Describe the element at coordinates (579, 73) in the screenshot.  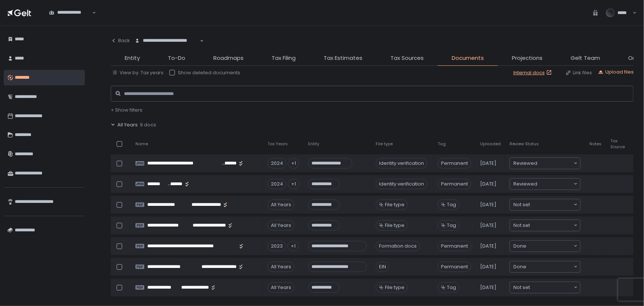
I see `button: Link files` at that location.